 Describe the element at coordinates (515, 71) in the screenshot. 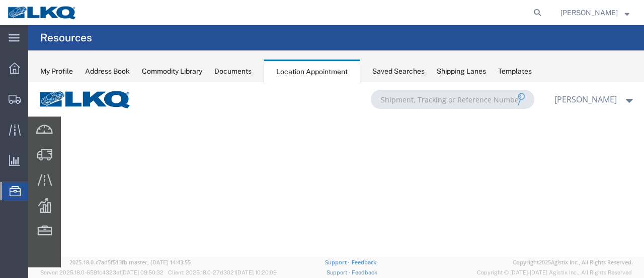

I see `div: Templates` at that location.